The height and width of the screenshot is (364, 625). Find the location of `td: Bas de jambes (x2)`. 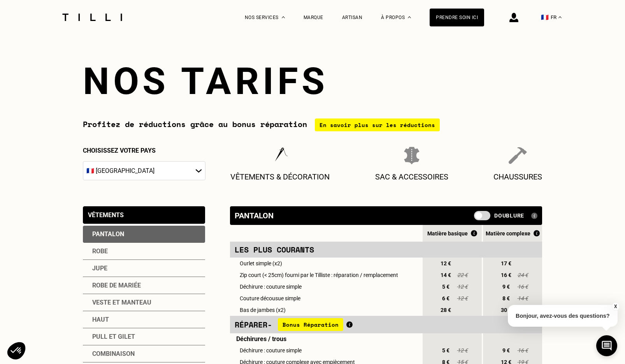

td: Bas de jambes (x2) is located at coordinates (326, 310).